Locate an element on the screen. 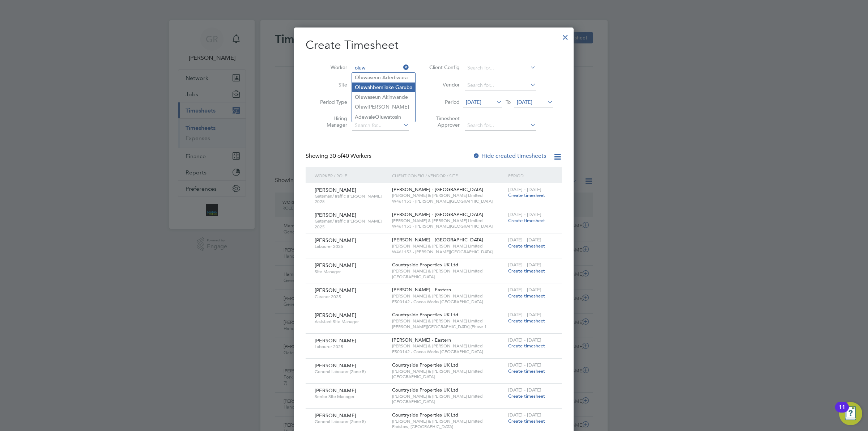  label: Vendor is located at coordinates (444, 85).